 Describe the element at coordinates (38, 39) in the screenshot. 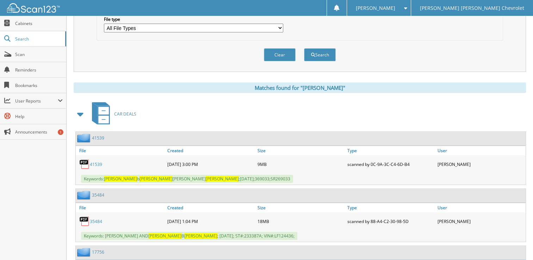

I see `span: Search` at that location.